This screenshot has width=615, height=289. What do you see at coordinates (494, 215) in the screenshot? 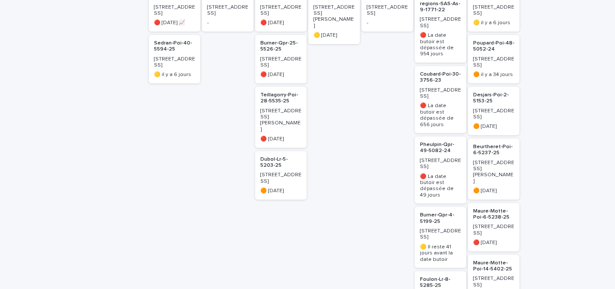
I see `p: Maure-Motte-Poi-6-5238-25` at bounding box center [494, 215].